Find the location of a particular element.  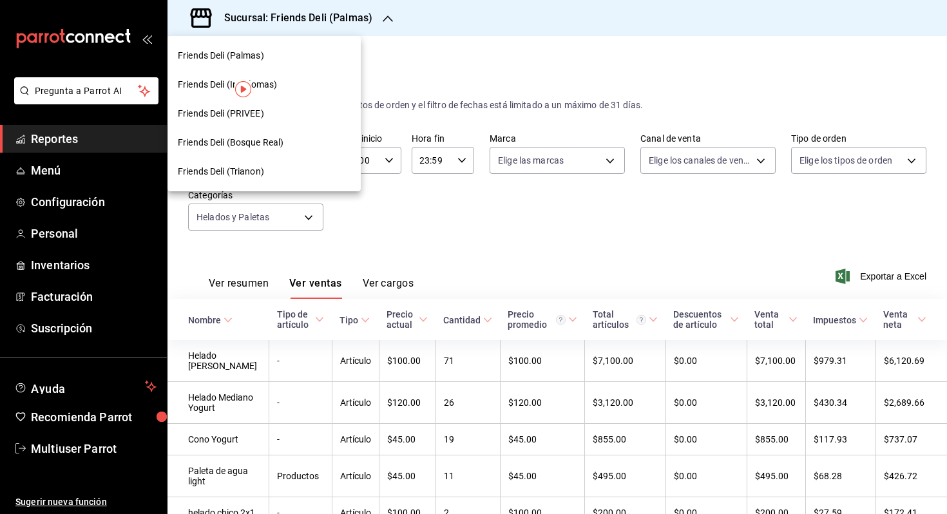

img: Tooltip marker is located at coordinates (243, 89).